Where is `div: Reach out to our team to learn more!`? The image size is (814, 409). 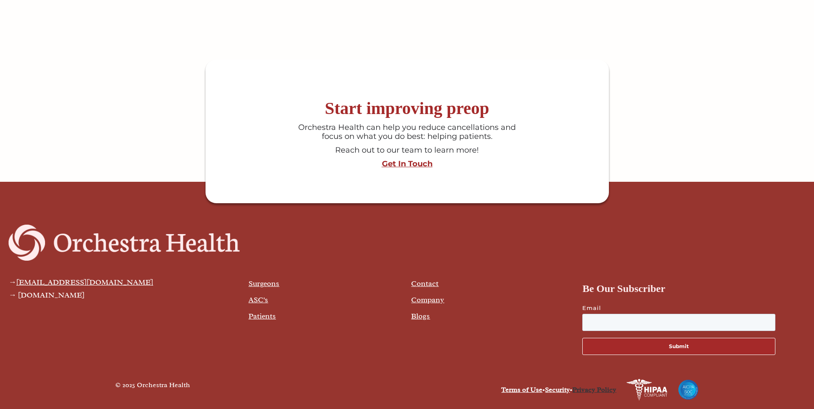 div: Reach out to our team to learn more! is located at coordinates (407, 151).